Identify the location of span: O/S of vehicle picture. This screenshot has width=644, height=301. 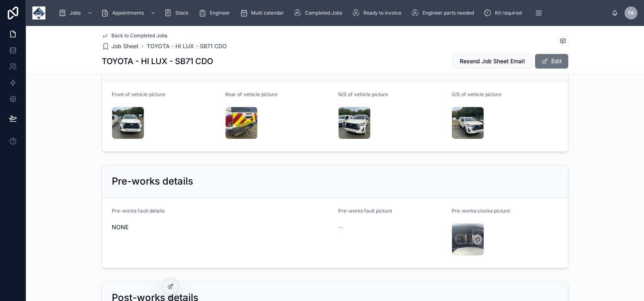
(477, 94).